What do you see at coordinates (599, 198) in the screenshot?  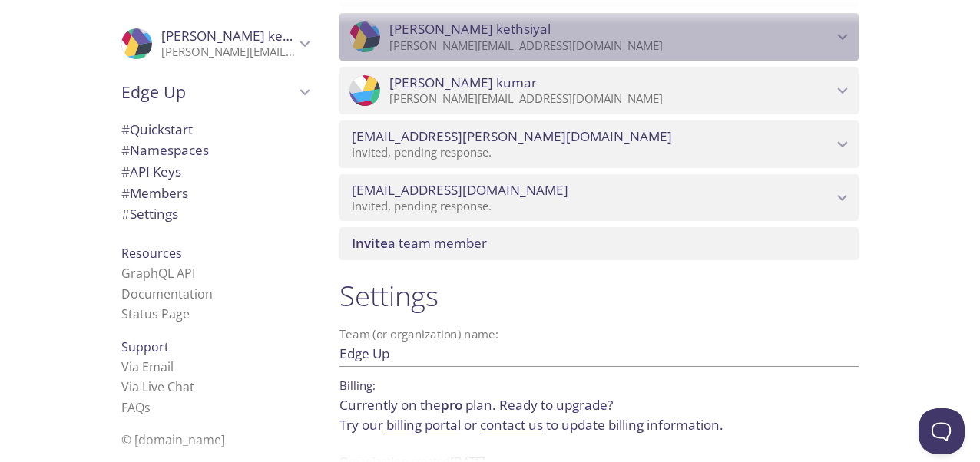 I see `div: abubakkar.sithick@optisolbusiness.com` at bounding box center [599, 198].